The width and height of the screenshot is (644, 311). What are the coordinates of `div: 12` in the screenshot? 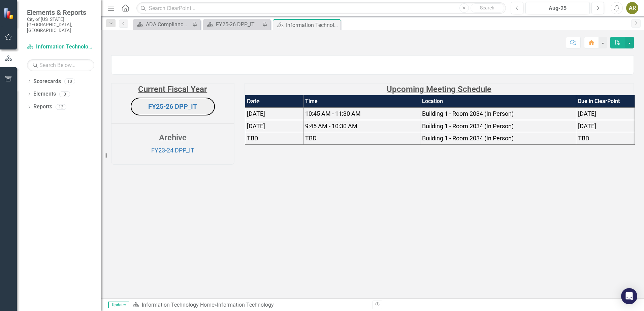 It's located at (61, 107).